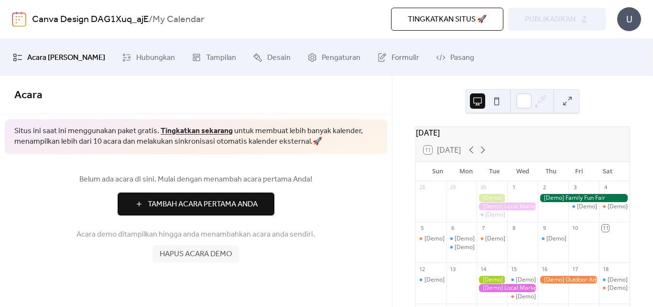 This screenshot has width=653, height=307. What do you see at coordinates (203, 204) in the screenshot?
I see `span: Tambah Acara Pertama Anda` at bounding box center [203, 204].